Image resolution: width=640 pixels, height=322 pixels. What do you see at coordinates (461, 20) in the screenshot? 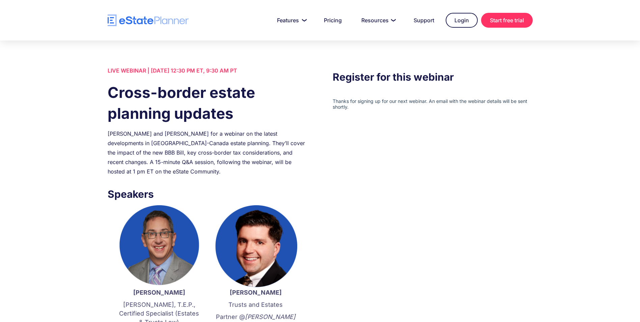
I see `a: Login` at bounding box center [461, 20].